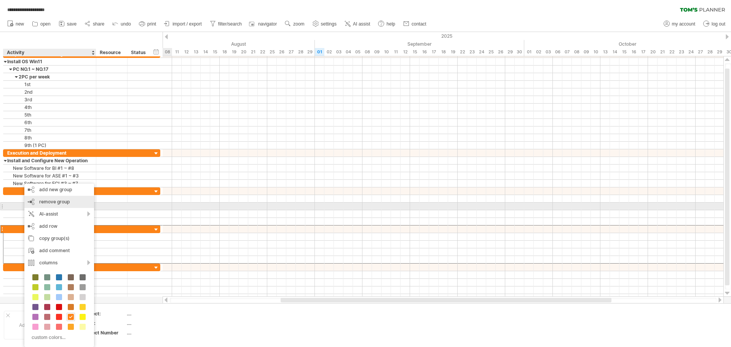 Image resolution: width=731 pixels, height=347 pixels. I want to click on span: AI assist, so click(361, 24).